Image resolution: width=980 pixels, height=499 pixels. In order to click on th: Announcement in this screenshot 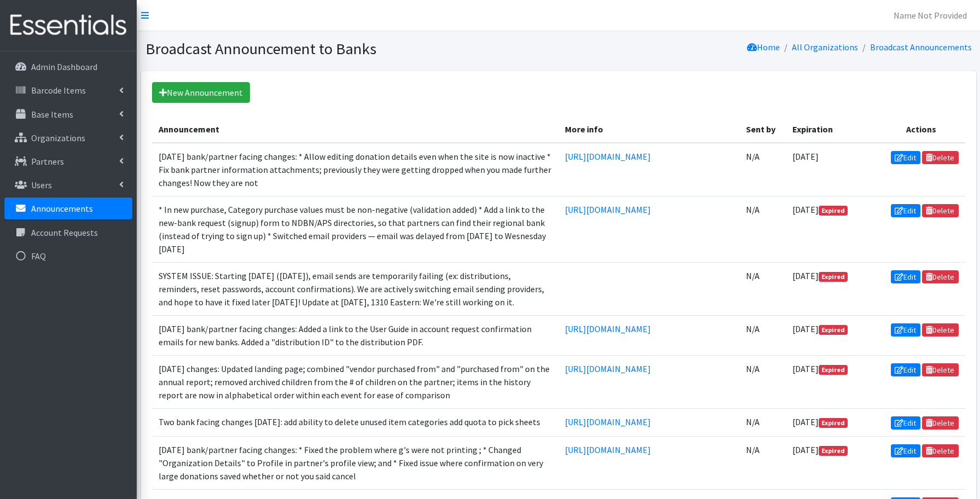, I will do `click(355, 129)`.